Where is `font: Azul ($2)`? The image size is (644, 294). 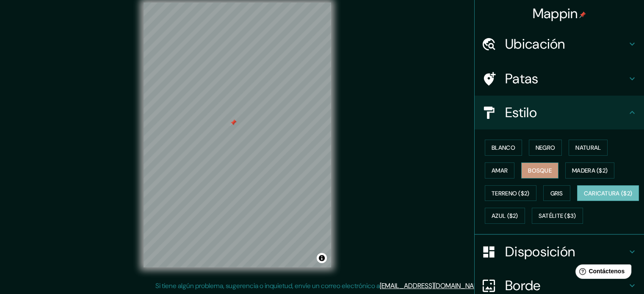 font: Azul ($2) is located at coordinates (504, 216).